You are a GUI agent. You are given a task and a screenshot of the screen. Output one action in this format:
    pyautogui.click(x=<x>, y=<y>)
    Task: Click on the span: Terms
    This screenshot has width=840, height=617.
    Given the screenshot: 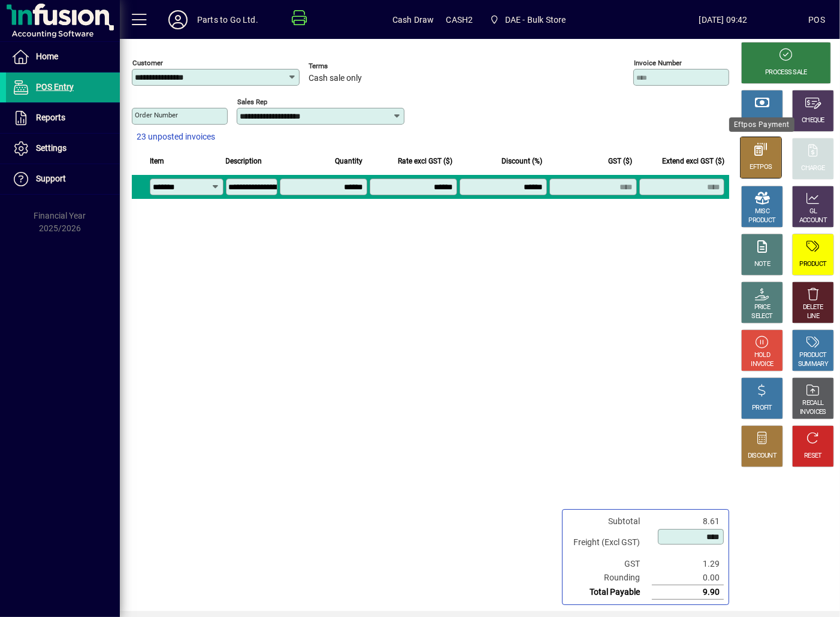 What is the action you would take?
    pyautogui.click(x=344, y=66)
    